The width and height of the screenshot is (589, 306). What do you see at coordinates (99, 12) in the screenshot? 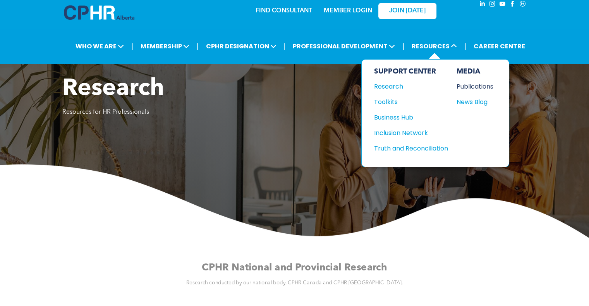
I see `img: A blue and white logo for cp alberta` at bounding box center [99, 12].